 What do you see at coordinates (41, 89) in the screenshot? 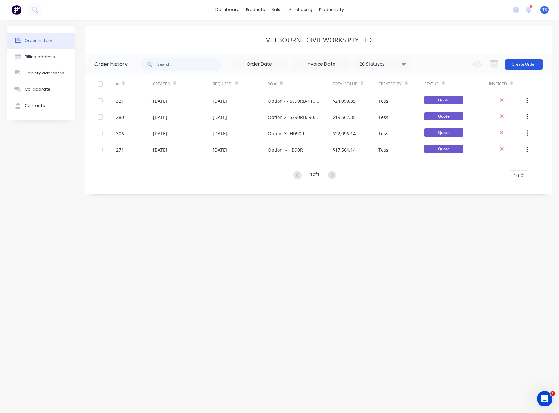
I see `button: Collaborate` at bounding box center [41, 89].